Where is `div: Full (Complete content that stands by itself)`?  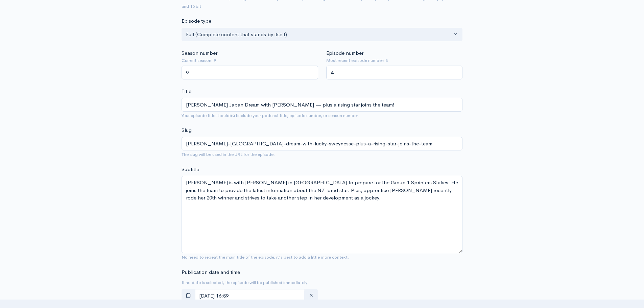 div: Full (Complete content that stands by itself) is located at coordinates (319, 34).